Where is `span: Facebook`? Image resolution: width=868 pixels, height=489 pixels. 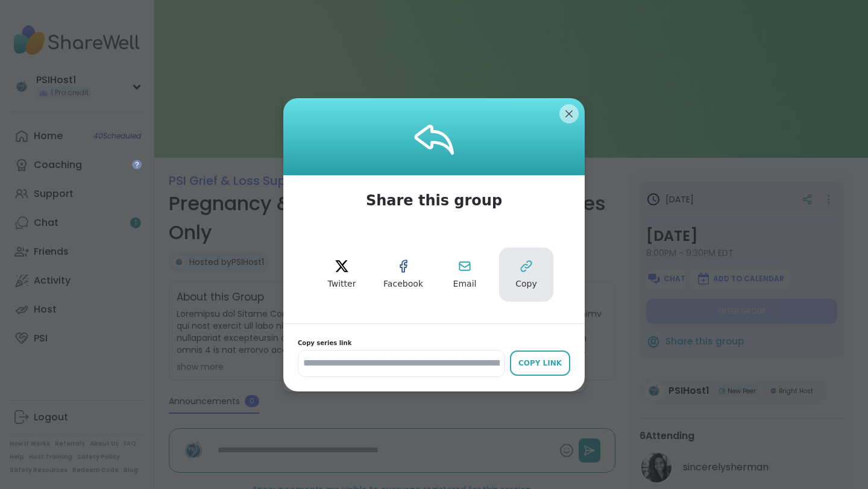
span: Facebook is located at coordinates (403, 284).